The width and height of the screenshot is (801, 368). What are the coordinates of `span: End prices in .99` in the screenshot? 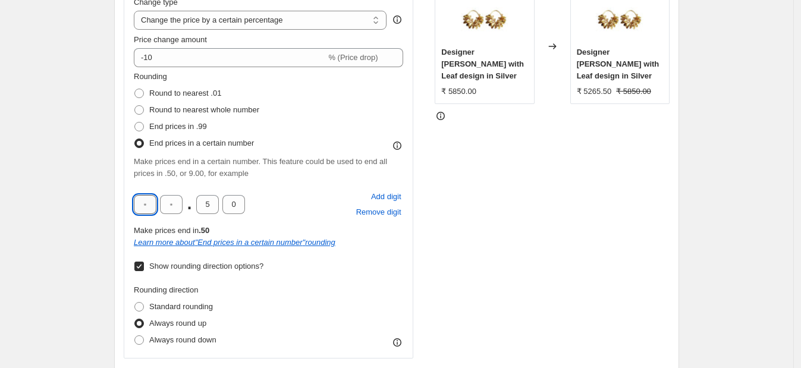 It's located at (178, 126).